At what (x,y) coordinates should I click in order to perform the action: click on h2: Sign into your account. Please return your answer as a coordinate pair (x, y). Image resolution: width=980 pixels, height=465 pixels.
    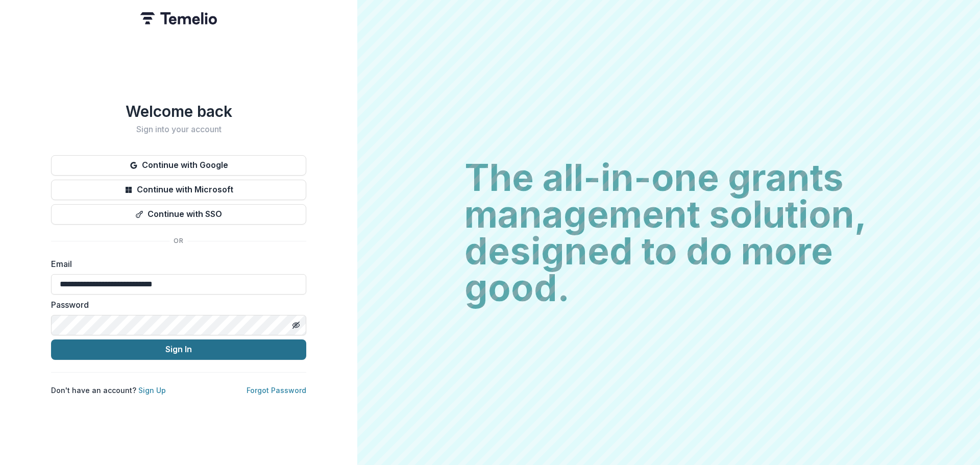
    Looking at the image, I should click on (178, 129).